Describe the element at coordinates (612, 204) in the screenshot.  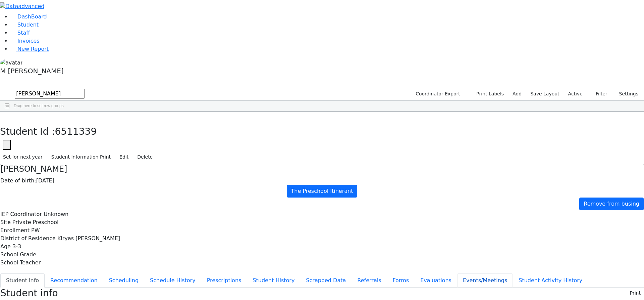
I see `a: Remove from busing` at that location.